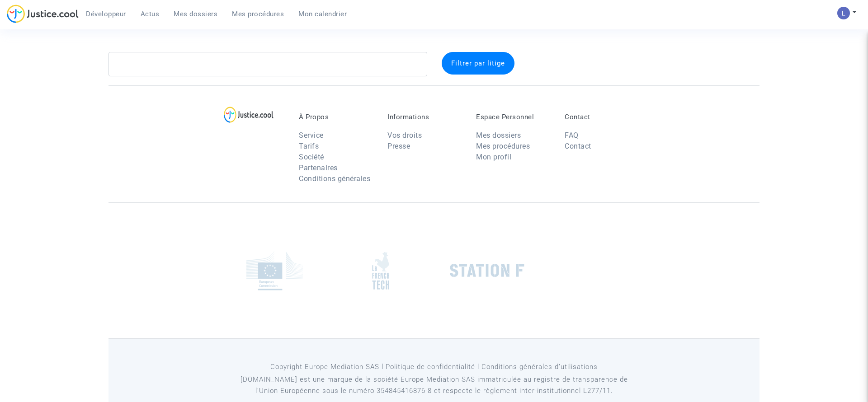 This screenshot has width=868, height=402. I want to click on p: À Propos, so click(337, 117).